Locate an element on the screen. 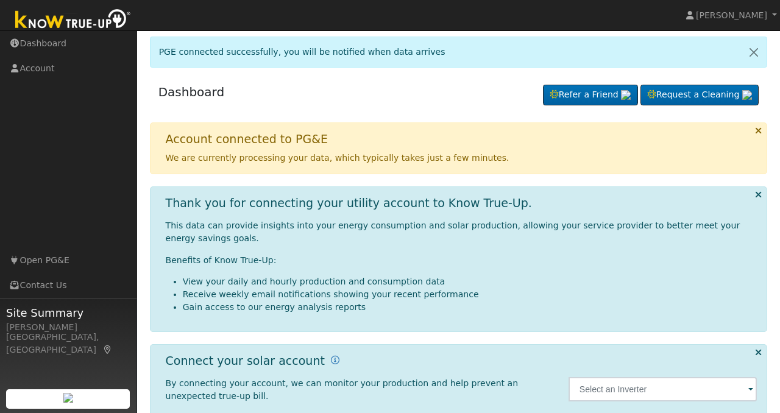  h1: Thank you for connecting your utility account to Know True-Up. is located at coordinates (349, 203).